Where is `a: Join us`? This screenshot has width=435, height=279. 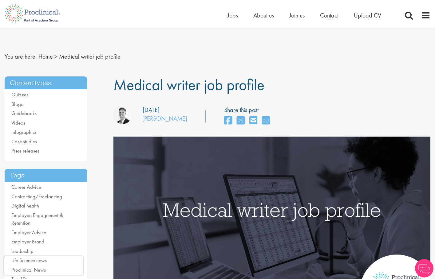
a: Join us is located at coordinates (297, 15).